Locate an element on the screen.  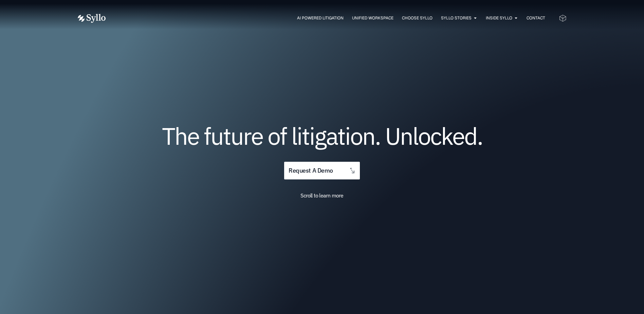
span: Scroll to learn more is located at coordinates (322, 195).